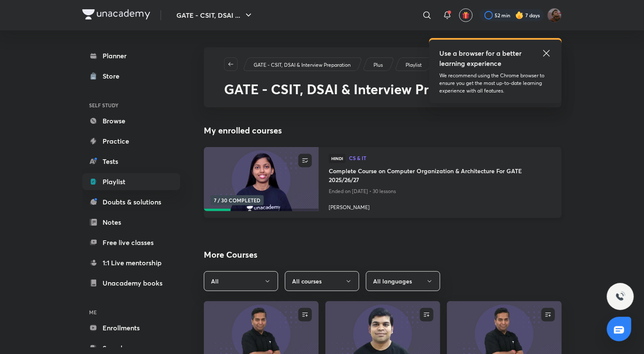  What do you see at coordinates (131, 105) in the screenshot?
I see `h6: SELF STUDY` at bounding box center [131, 105].